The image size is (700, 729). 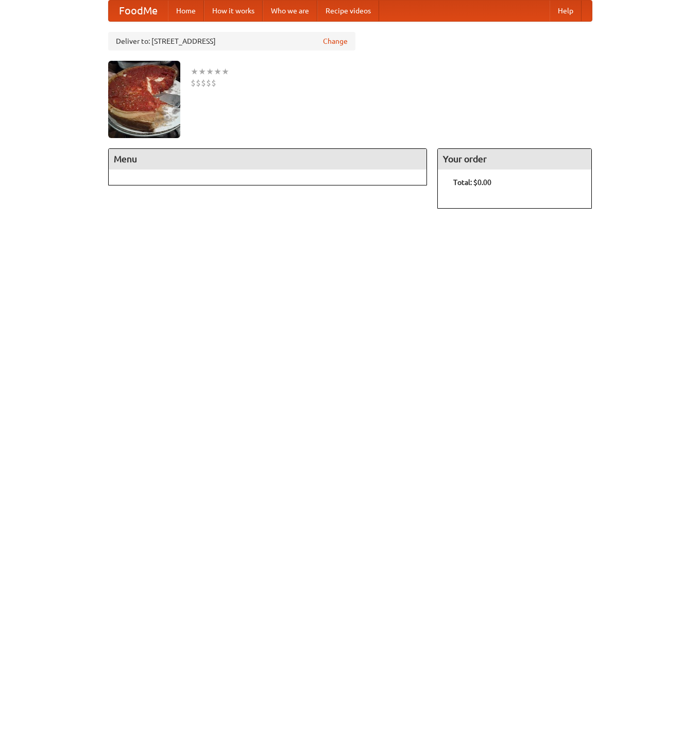 I want to click on b: Total: $0.00, so click(x=472, y=182).